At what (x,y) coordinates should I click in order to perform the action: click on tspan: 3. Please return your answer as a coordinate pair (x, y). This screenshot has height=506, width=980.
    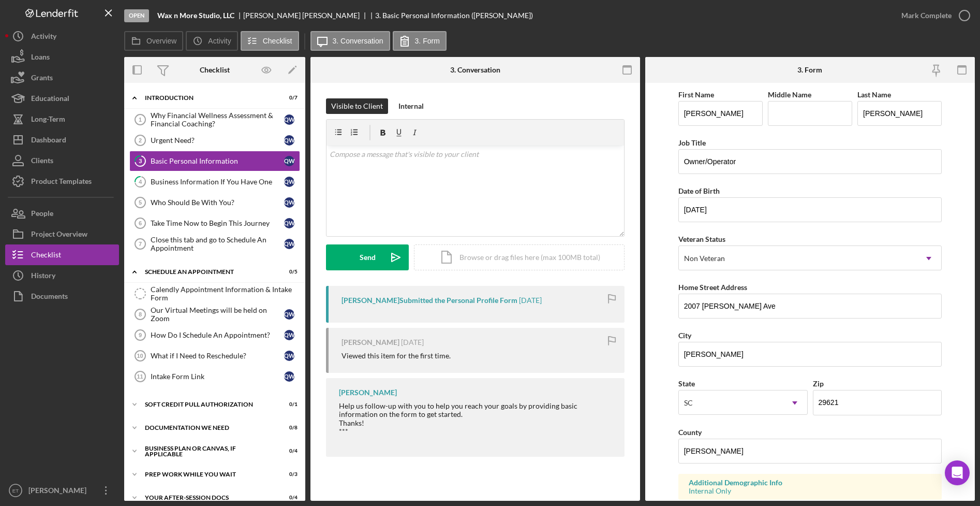
    Looking at the image, I should click on (140, 161).